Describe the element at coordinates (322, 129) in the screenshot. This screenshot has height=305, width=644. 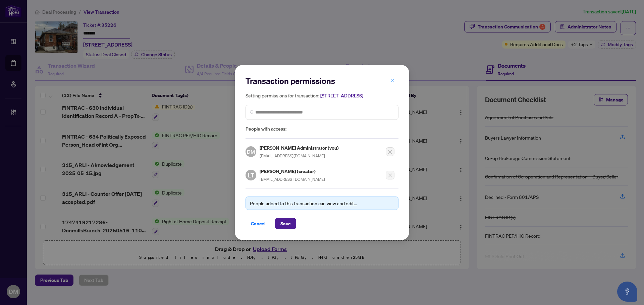
I see `span: People with access:` at that location.